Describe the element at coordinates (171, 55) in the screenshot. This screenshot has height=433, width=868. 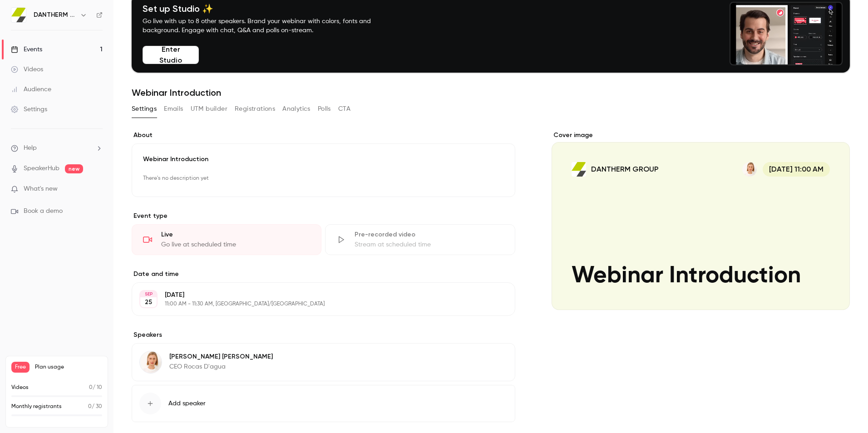
I see `button: Enter Studio` at that location.